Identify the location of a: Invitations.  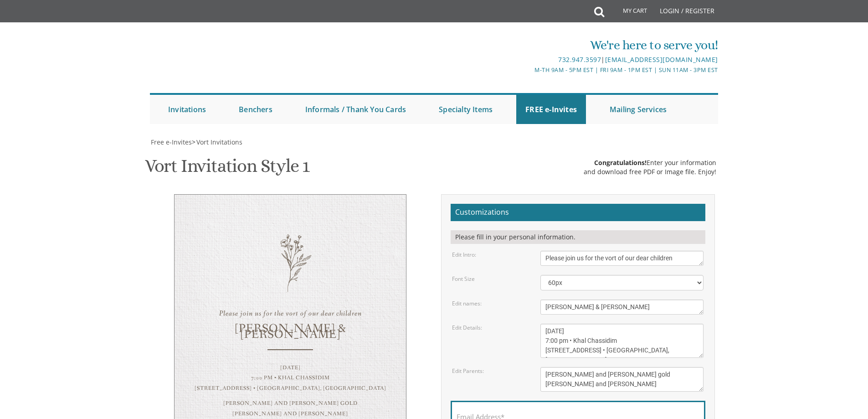
(187, 109).